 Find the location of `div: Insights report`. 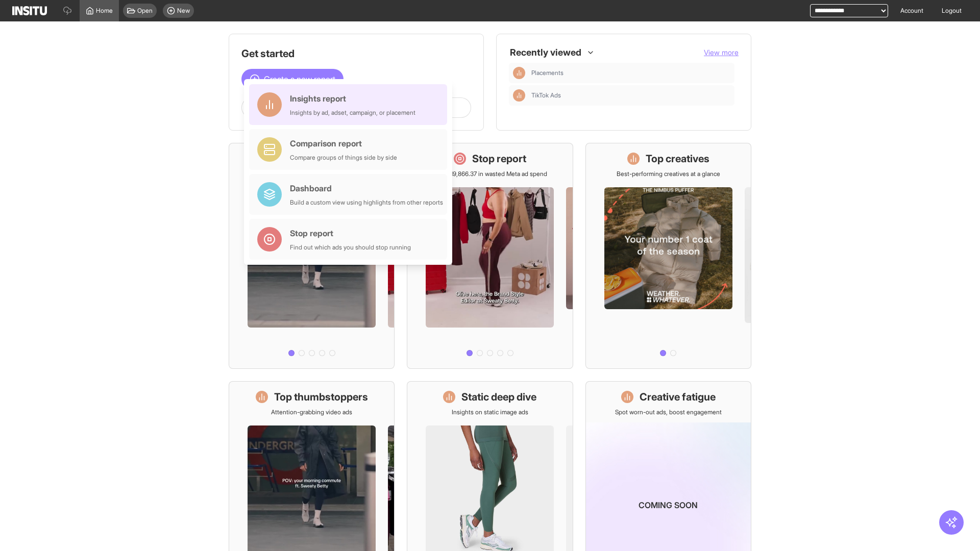

div: Insights report is located at coordinates (353, 98).